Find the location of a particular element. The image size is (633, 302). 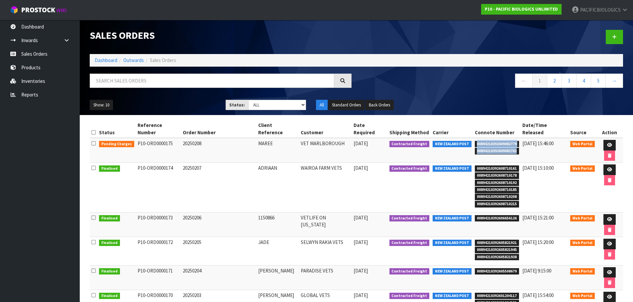

span: 00894210392605508679 is located at coordinates (497, 272).